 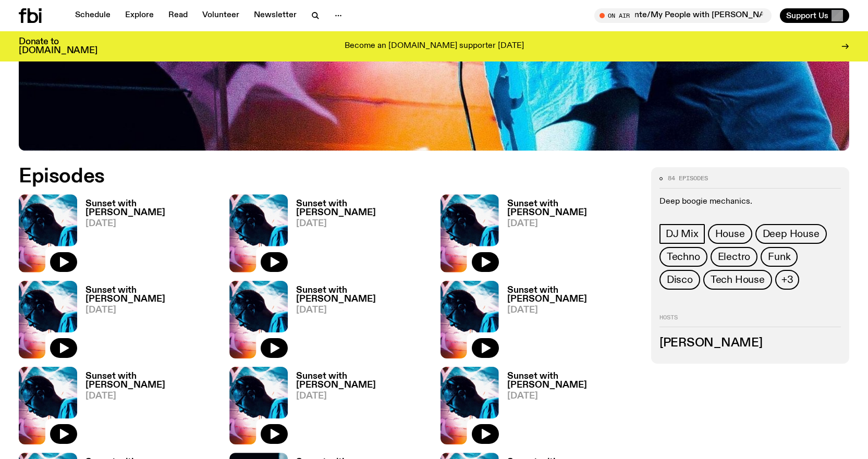 What do you see at coordinates (684, 257) in the screenshot?
I see `a: Techno` at bounding box center [684, 257].